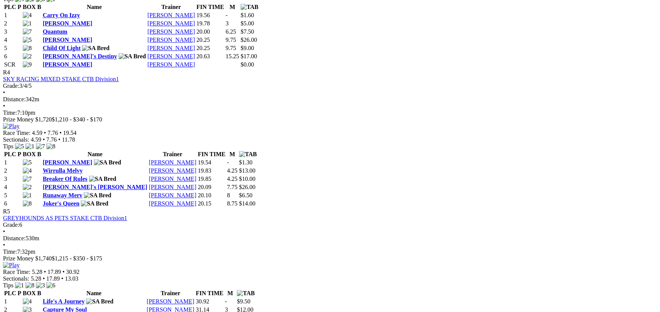  Describe the element at coordinates (210, 48) in the screenshot. I see `td: 20.25` at that location.